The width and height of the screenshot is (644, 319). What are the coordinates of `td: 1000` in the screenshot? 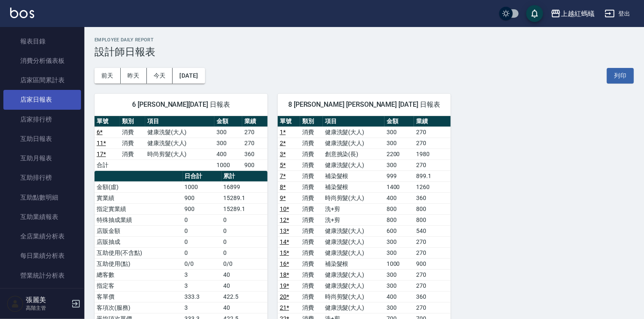 It's located at (399, 263).